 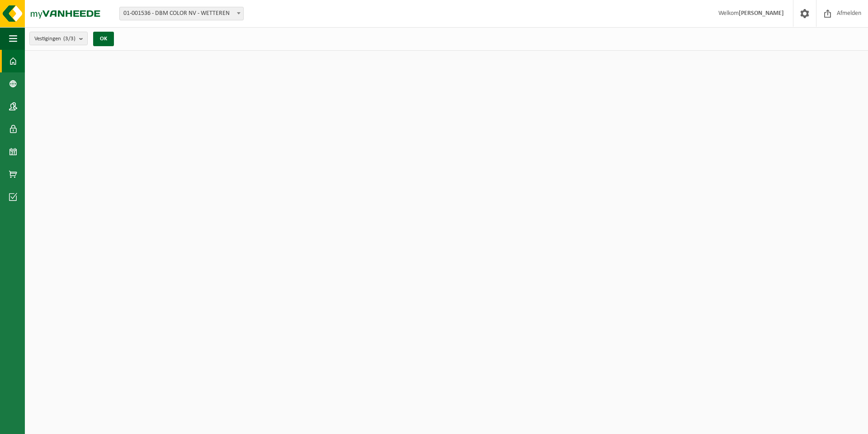 I want to click on count: (3/3), so click(x=69, y=39).